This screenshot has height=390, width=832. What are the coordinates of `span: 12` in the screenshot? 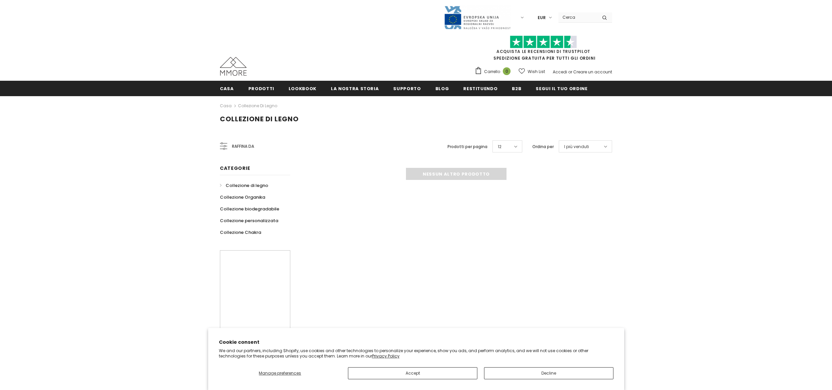 It's located at (500, 147).